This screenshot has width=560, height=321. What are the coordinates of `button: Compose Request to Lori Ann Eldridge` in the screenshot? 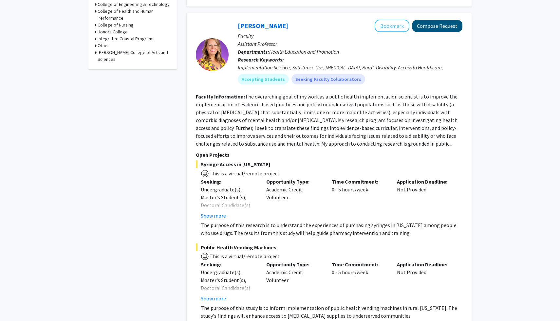 It's located at (437, 26).